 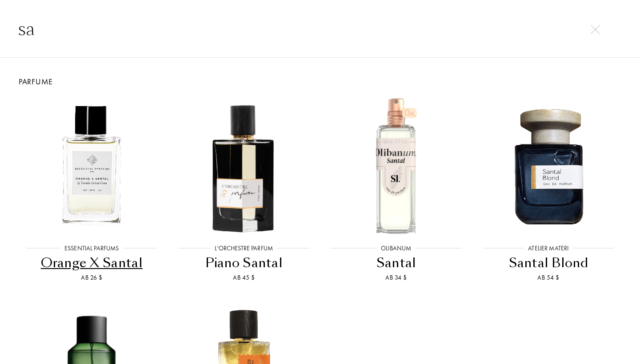 I want to click on img: Piano Santal, so click(x=244, y=166).